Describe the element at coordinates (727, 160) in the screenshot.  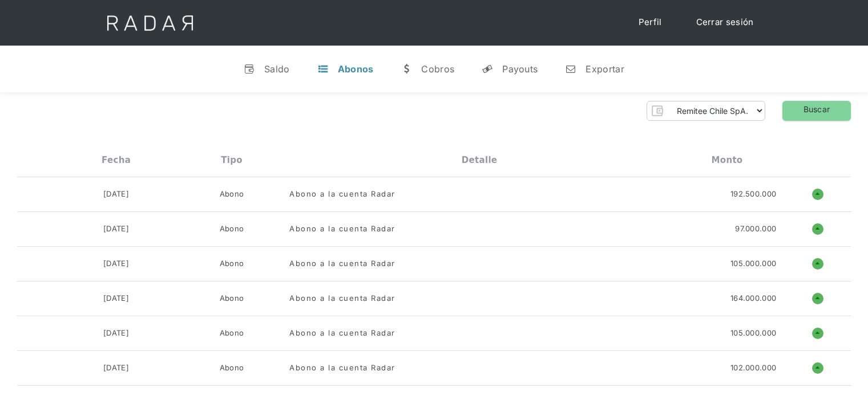
I see `div: Monto` at that location.